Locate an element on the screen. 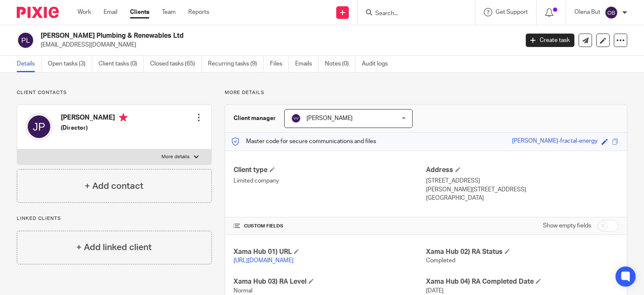 This screenshot has height=295, width=644. a: Details is located at coordinates (29, 64).